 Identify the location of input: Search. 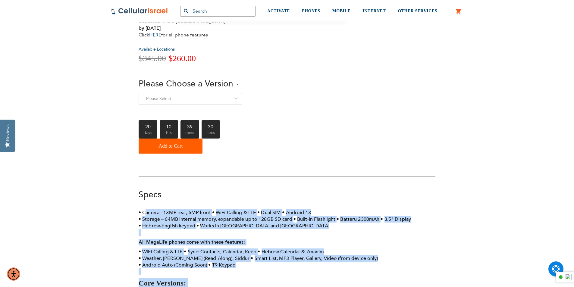
(218, 11).